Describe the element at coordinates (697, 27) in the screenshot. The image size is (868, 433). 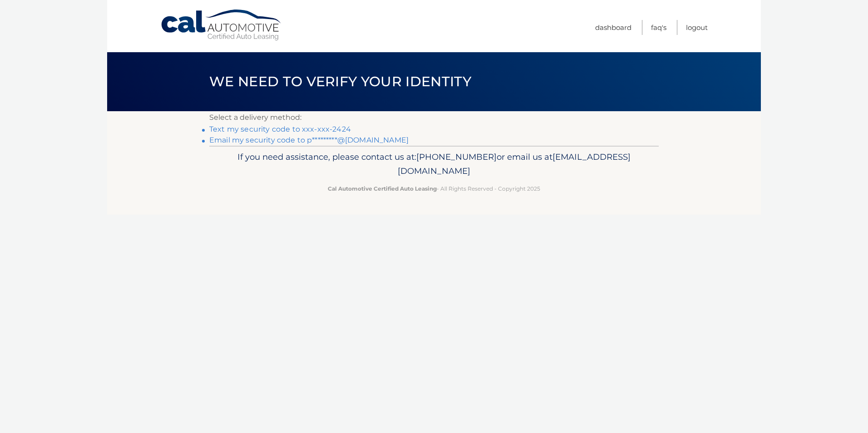
I see `a: Logout` at that location.